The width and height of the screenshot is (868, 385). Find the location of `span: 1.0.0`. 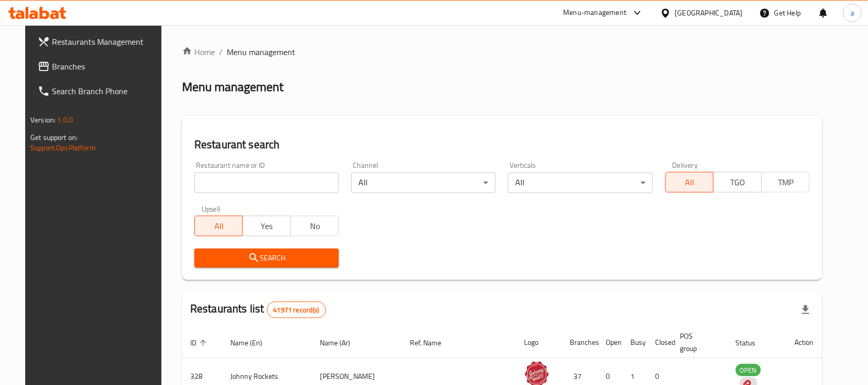

span: 1.0.0 is located at coordinates (65, 120).